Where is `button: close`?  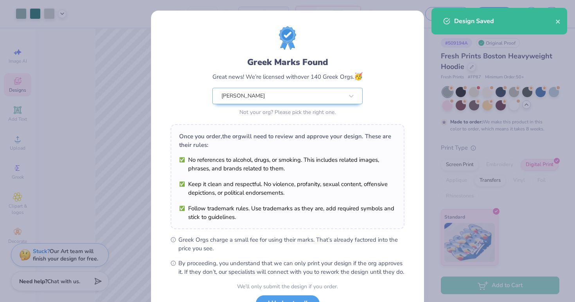 button: close is located at coordinates (558, 21).